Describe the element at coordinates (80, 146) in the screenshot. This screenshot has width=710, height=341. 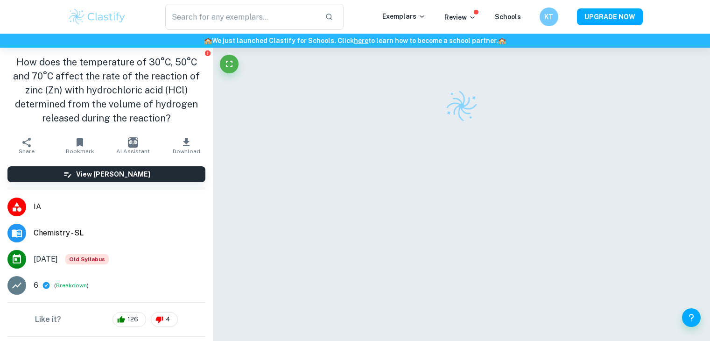
I see `button: Bookmark` at that location.